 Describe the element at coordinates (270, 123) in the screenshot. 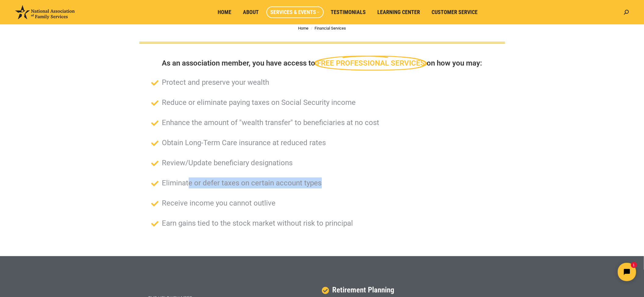

I see `span: Enhance the amount of "wealth transfer" to beneficiaries at no cost` at that location.